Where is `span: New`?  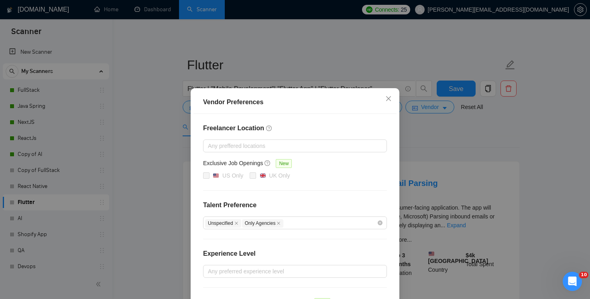 span: New is located at coordinates (284, 164).